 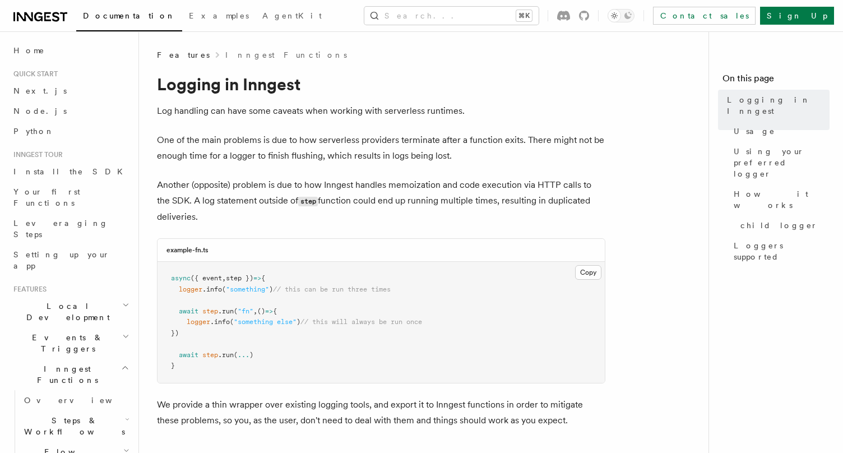 I want to click on h1: Logging in Inngest, so click(x=381, y=84).